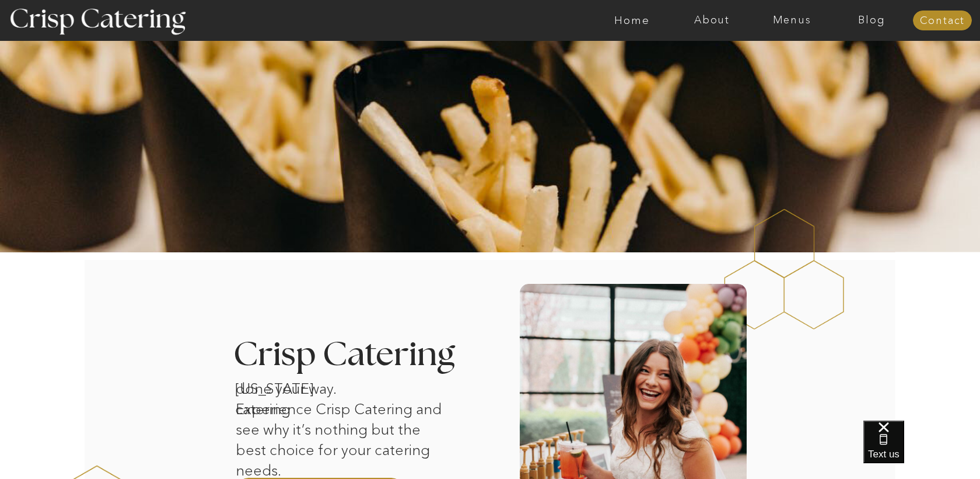 This screenshot has height=479, width=980. I want to click on nav: Blog, so click(872, 20).